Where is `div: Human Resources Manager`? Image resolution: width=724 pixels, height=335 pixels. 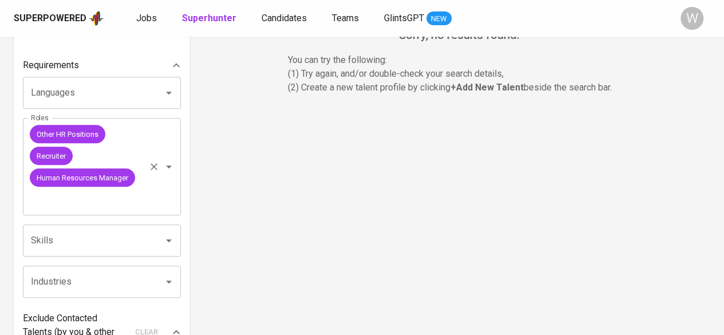 div: Human Resources Manager is located at coordinates (82, 177).